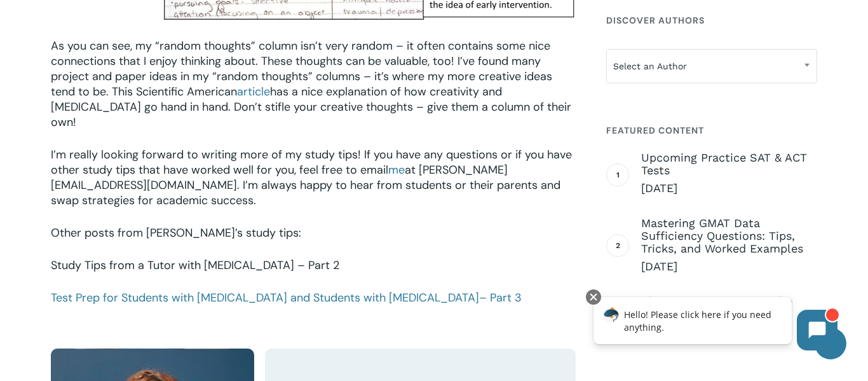 This screenshot has width=868, height=381. What do you see at coordinates (397, 169) in the screenshot?
I see `a: me` at bounding box center [397, 169].